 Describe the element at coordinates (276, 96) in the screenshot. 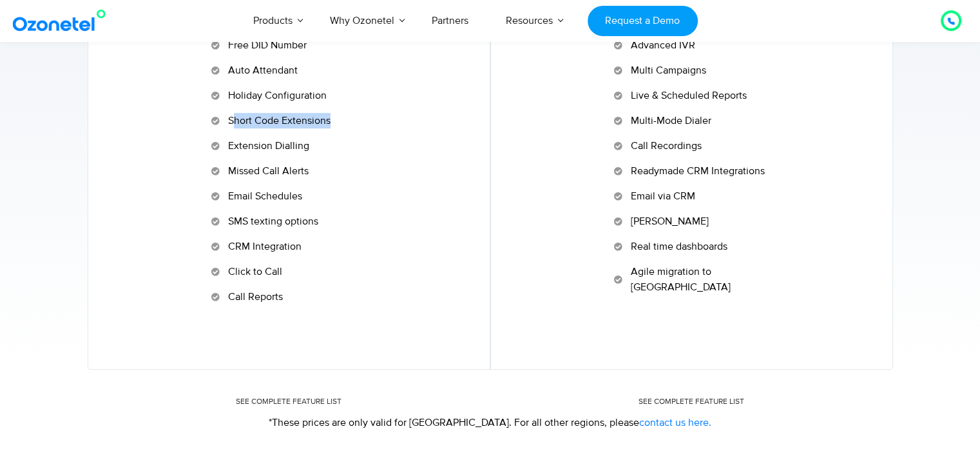

I see `span: Holiday Configuration` at that location.